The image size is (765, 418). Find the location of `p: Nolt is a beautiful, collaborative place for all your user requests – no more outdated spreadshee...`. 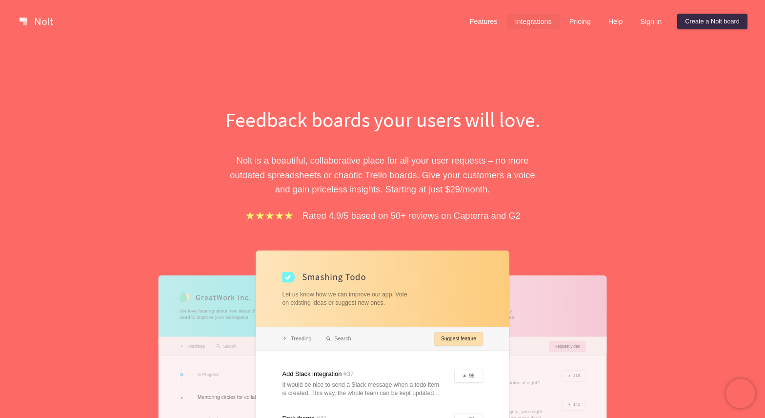

p: Nolt is a beautiful, collaborative place for all your user requests – no more outdated spreadshee... is located at coordinates (382, 175).